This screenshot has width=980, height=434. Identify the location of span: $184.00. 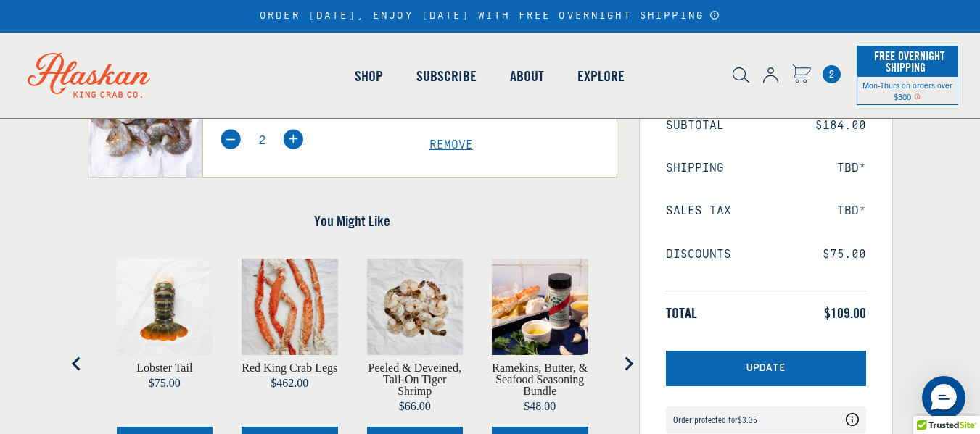
(840, 125).